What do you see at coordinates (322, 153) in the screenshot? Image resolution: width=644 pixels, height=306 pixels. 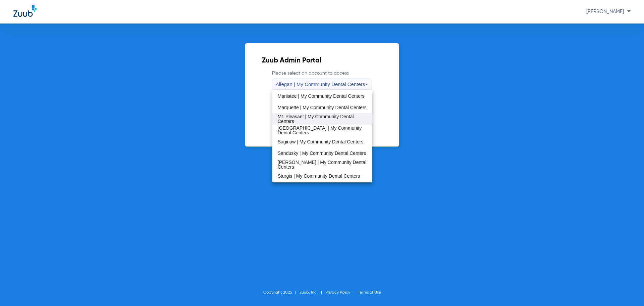 I see `span: Sandusky | My Community Dental Centers` at bounding box center [322, 153].